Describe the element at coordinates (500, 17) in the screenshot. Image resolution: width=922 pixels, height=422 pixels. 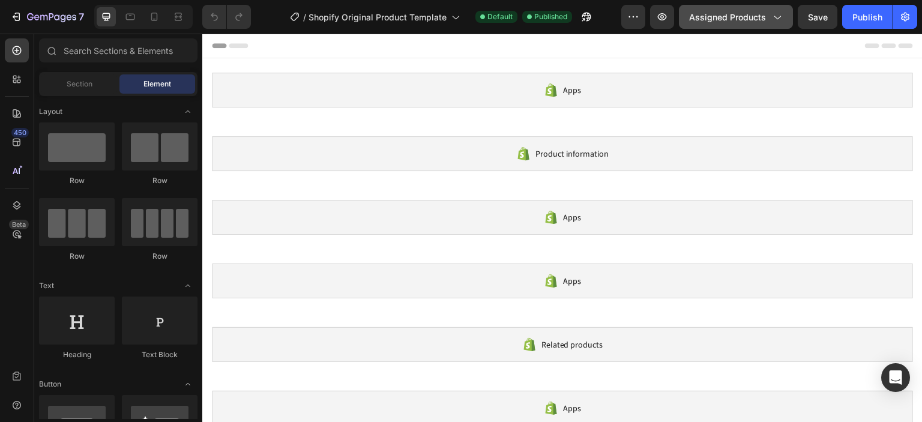
I see `span: Default` at that location.